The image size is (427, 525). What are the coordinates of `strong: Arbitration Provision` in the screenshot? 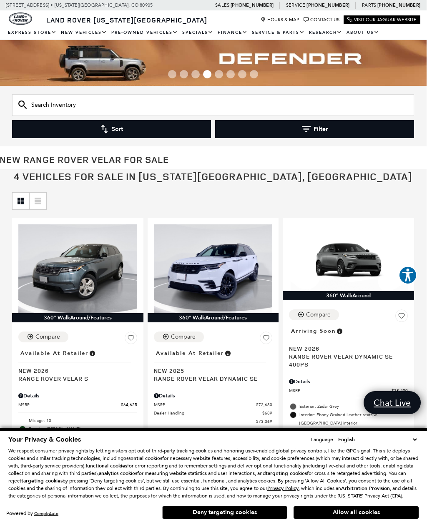 It's located at (366, 489).